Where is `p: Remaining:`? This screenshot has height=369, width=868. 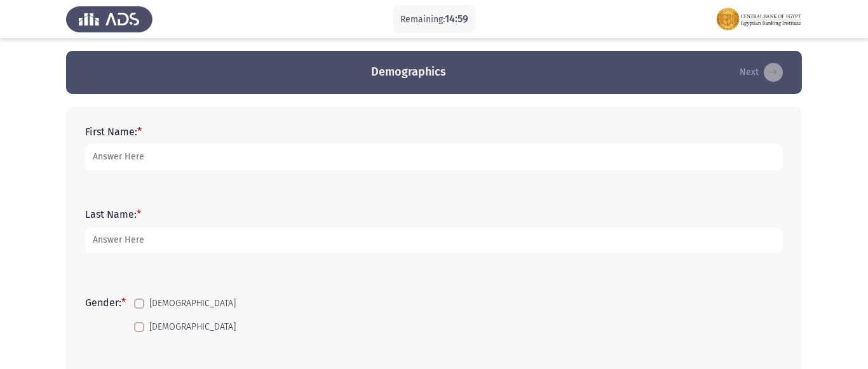
p: Remaining: is located at coordinates (434, 19).